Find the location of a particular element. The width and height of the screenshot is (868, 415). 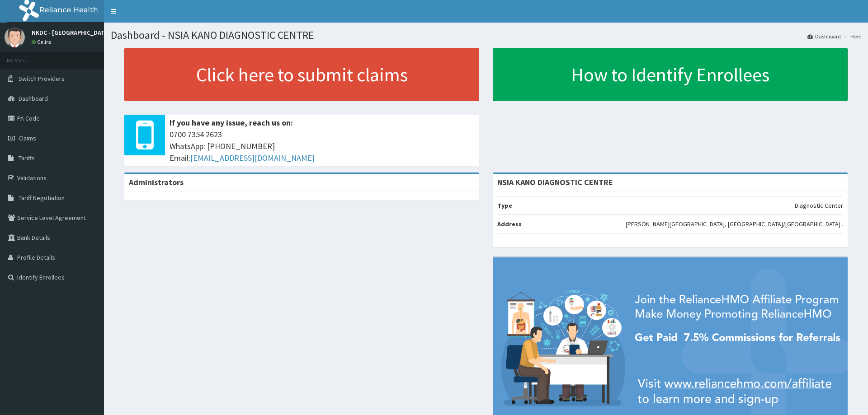

li: Here is located at coordinates (851, 36).